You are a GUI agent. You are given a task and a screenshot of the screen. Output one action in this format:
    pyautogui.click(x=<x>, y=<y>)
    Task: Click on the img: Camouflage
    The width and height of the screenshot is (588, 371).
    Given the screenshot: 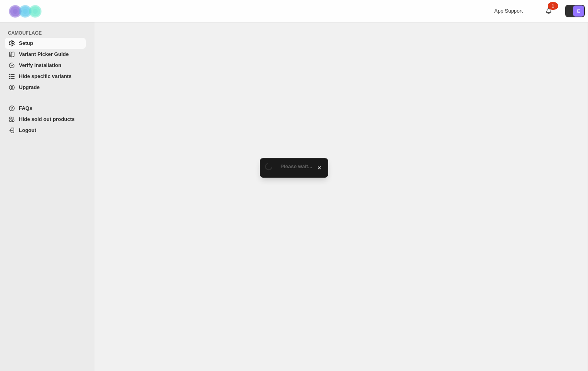 What is the action you would take?
    pyautogui.click(x=26, y=11)
    